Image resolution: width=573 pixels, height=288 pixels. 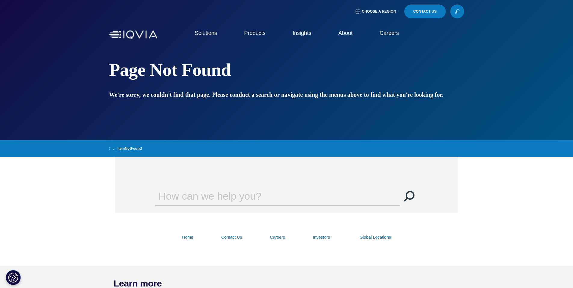 I want to click on a: Home, so click(x=187, y=237).